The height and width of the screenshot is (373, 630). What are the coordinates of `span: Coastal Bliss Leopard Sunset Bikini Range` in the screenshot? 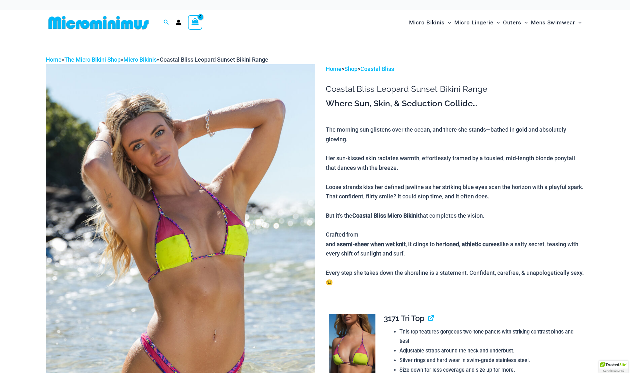 It's located at (214, 59).